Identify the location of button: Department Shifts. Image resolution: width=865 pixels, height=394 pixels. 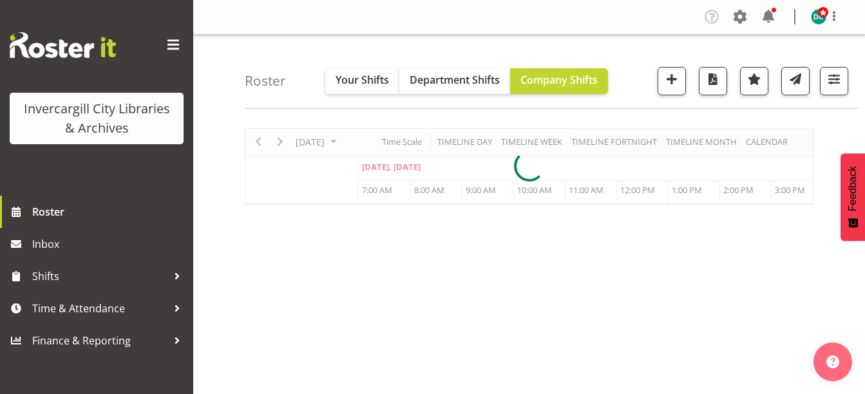
(455, 81).